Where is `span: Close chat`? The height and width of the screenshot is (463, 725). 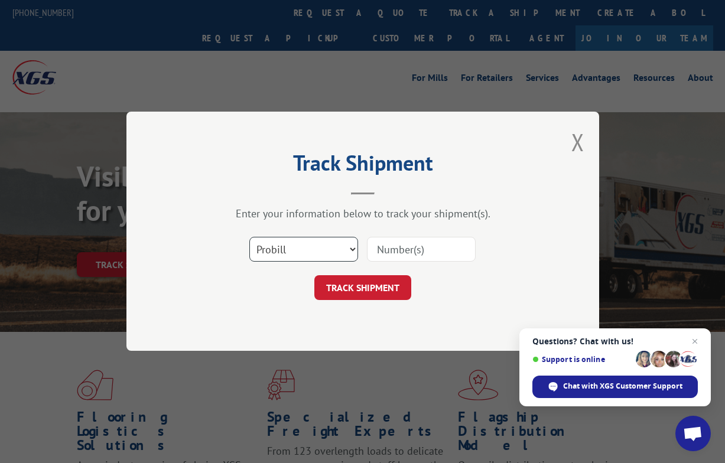
span: Close chat is located at coordinates (695, 342).